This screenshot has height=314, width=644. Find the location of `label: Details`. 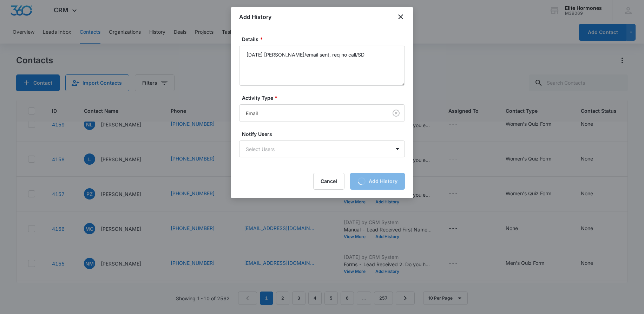

label: Details is located at coordinates (325, 39).